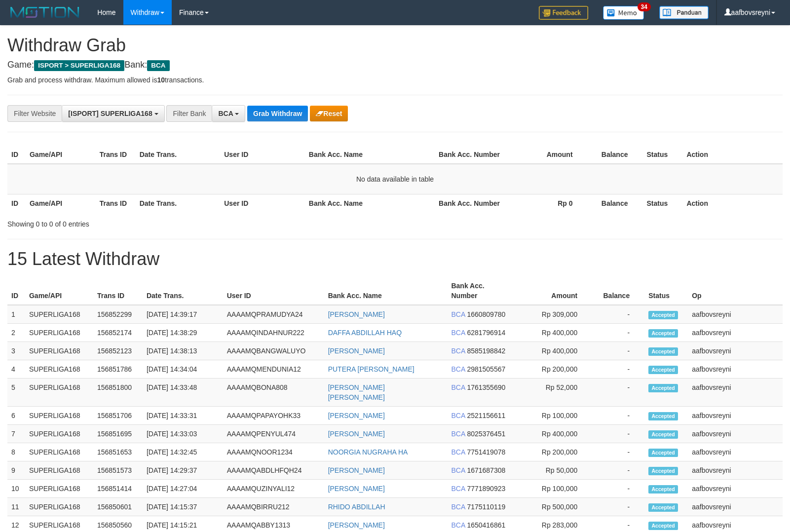 Image resolution: width=790 pixels, height=532 pixels. What do you see at coordinates (274, 332) in the screenshot?
I see `td: AAAAMQINDAHNUR222` at bounding box center [274, 332].